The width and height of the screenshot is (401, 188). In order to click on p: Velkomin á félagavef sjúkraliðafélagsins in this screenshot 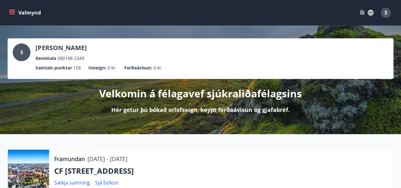, I will do `click(200, 93)`.